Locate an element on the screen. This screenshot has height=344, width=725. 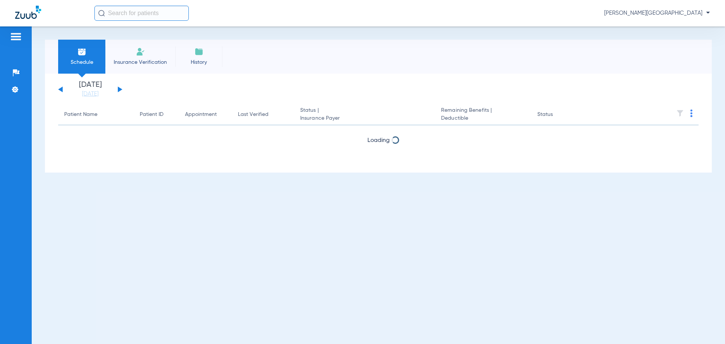
span: Loading is located at coordinates (378, 140).